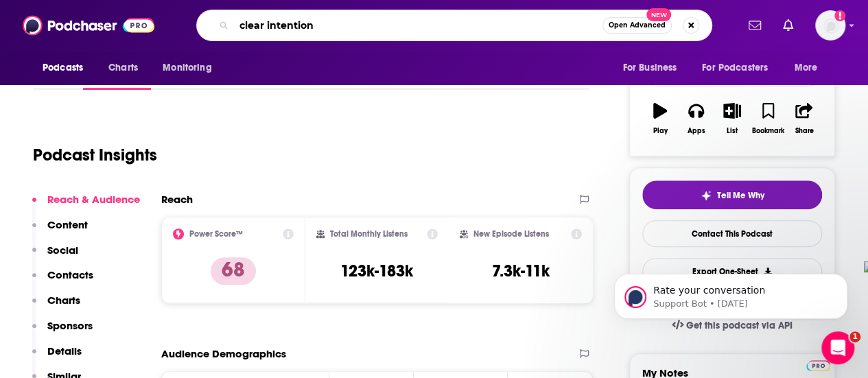  I want to click on p: Sponsors, so click(70, 325).